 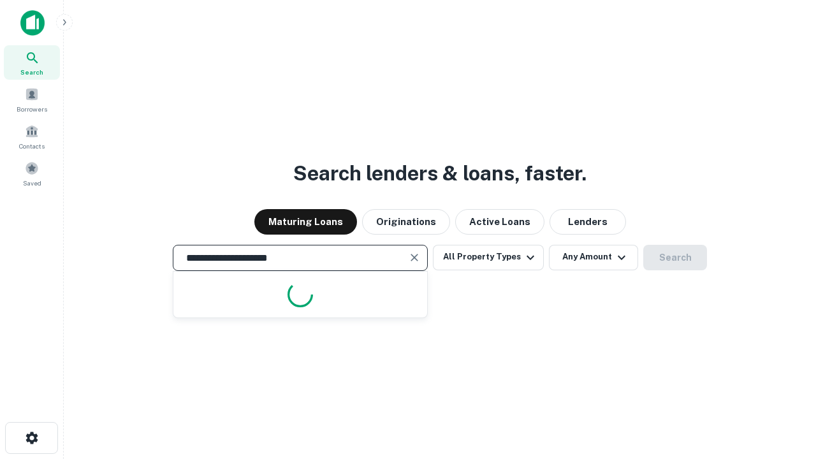 What do you see at coordinates (500, 222) in the screenshot?
I see `button: Active Loans` at bounding box center [500, 222].